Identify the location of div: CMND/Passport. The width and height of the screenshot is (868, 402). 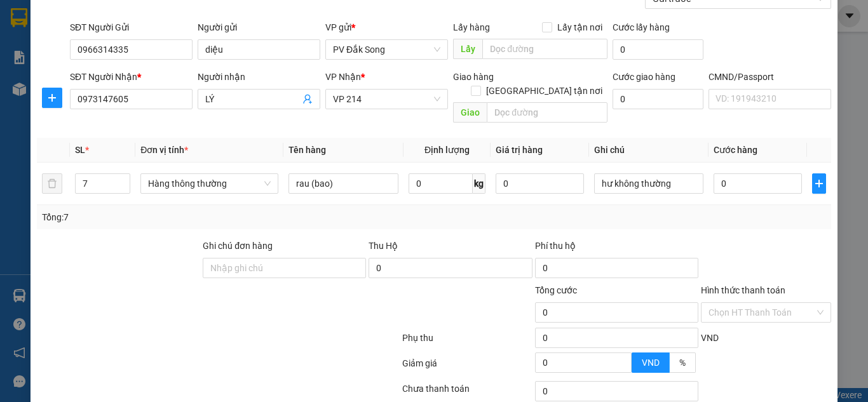
(769, 77).